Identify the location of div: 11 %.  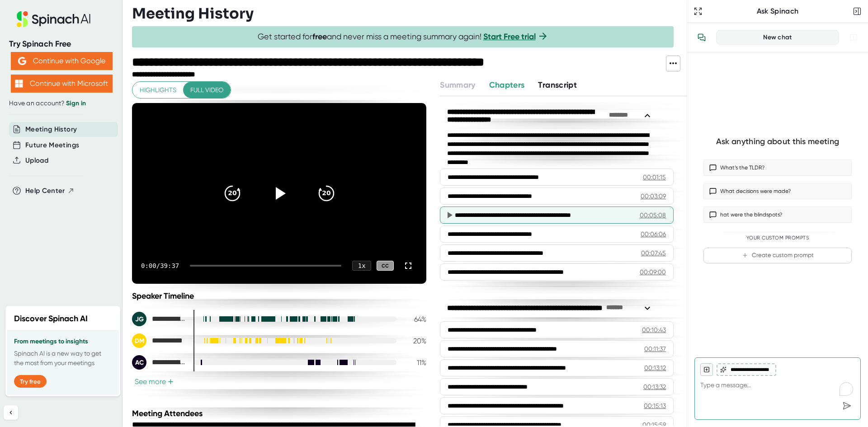
(415, 362).